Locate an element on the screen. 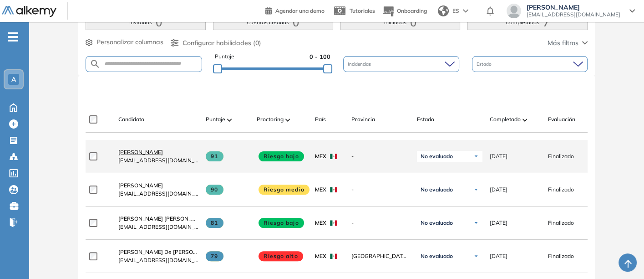 The height and width of the screenshot is (279, 644). button: Personalizar columnas is located at coordinates (124, 42).